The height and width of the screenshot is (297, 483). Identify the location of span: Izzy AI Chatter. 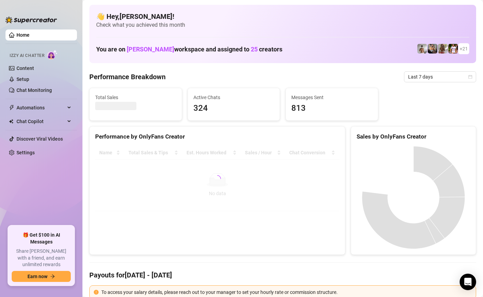
(27, 56).